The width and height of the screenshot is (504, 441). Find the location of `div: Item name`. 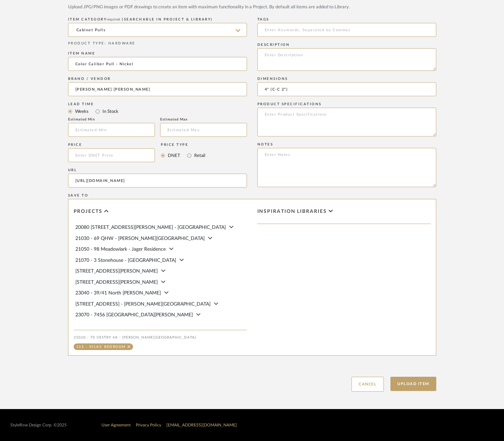

div: Item name is located at coordinates (157, 54).